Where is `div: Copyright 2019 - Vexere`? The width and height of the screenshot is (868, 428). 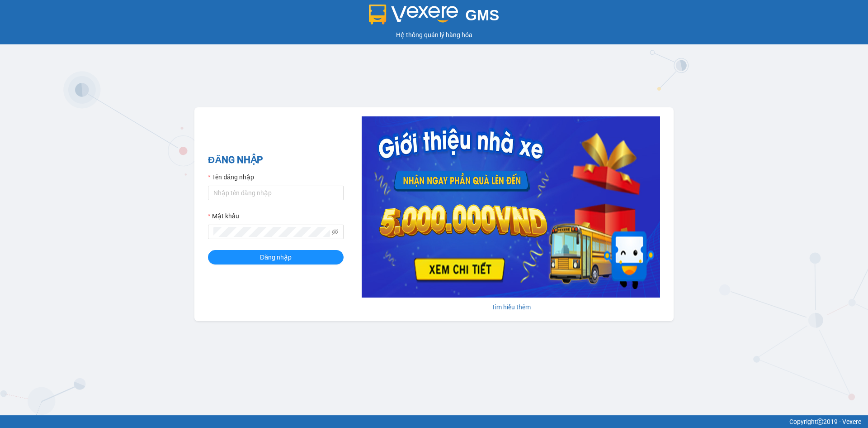
div: Copyright 2019 - Vexere is located at coordinates (434, 421).